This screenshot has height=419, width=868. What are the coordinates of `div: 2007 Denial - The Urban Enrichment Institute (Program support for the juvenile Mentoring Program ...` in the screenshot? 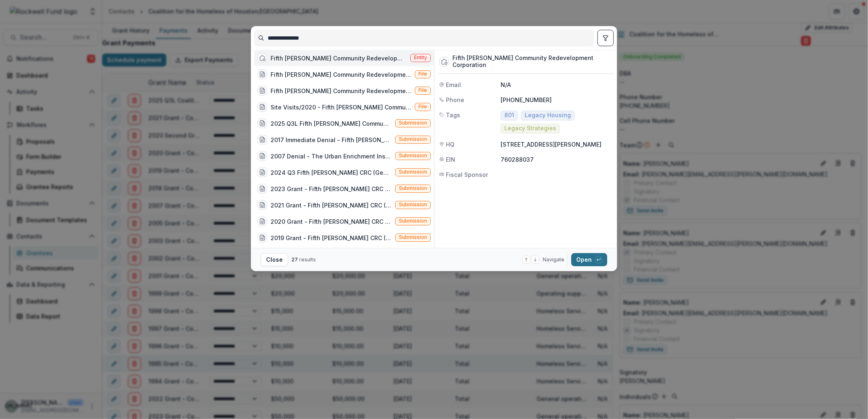 It's located at (331, 156).